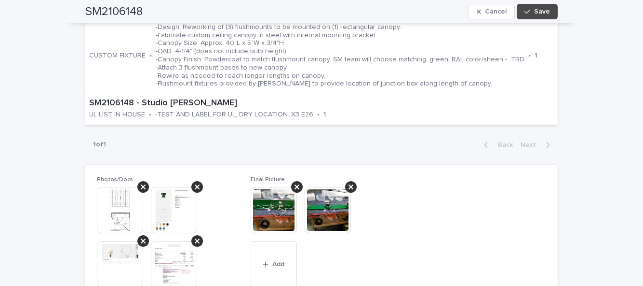 The image size is (643, 286). Describe the element at coordinates (542, 12) in the screenshot. I see `span: Save` at that location.